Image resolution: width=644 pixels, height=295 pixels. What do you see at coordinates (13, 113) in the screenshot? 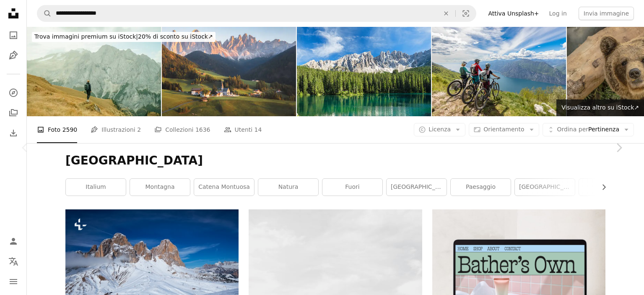
I see `a: Collezioni` at bounding box center [13, 113].